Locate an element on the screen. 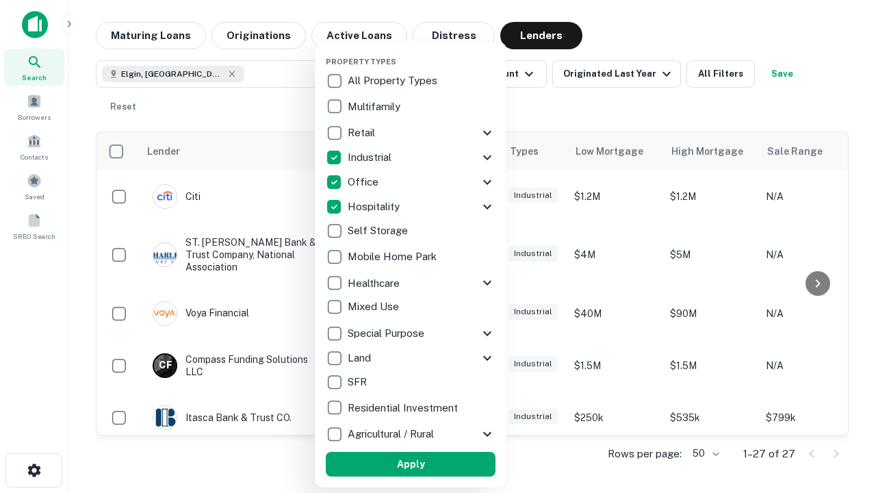 The height and width of the screenshot is (493, 876). p: Land is located at coordinates (361, 358).